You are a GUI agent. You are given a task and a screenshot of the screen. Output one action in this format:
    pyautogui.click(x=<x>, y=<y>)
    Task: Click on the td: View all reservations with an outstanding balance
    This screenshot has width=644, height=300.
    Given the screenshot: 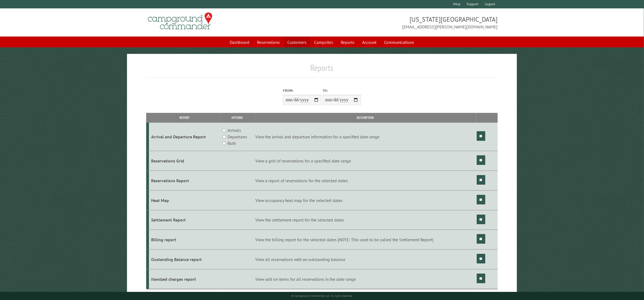 What is the action you would take?
    pyautogui.click(x=365, y=259)
    